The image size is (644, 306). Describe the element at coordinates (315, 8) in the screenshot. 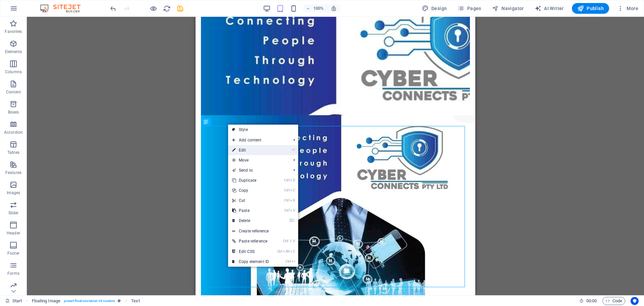

I see `button: 100%` at that location.